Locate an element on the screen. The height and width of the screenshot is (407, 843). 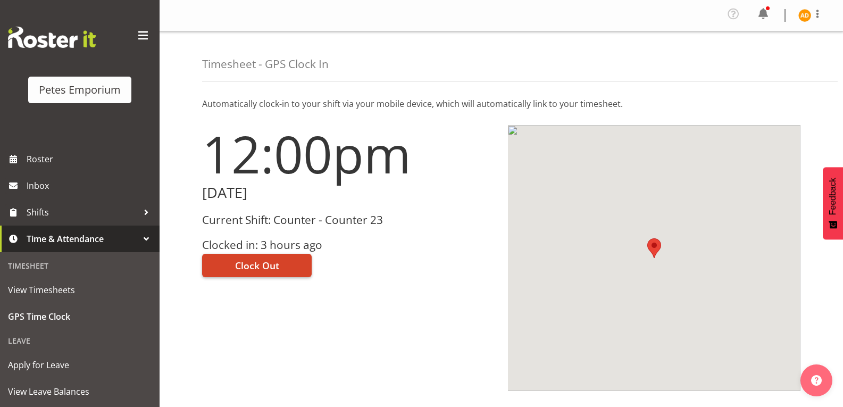
span: Shifts is located at coordinates (82, 212).